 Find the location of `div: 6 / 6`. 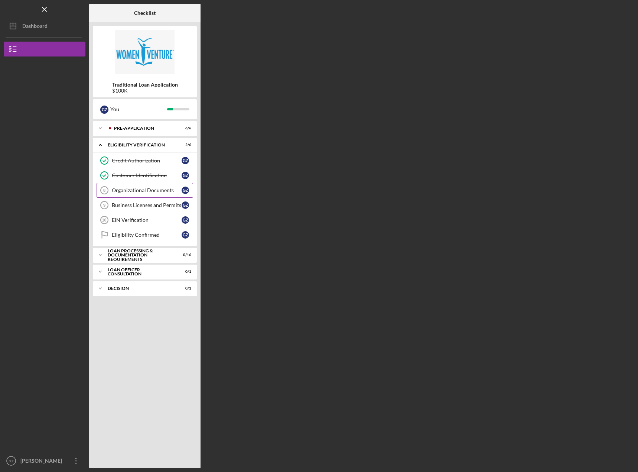

div: 6 / 6 is located at coordinates (185, 128).